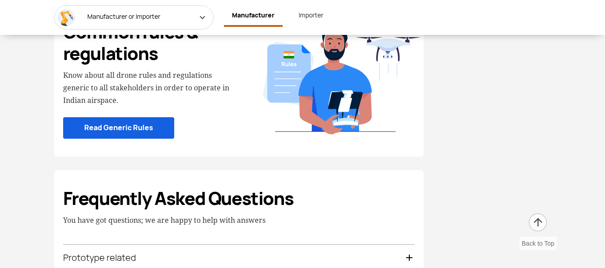  Describe the element at coordinates (537, 243) in the screenshot. I see `div: Back to Top` at that location.